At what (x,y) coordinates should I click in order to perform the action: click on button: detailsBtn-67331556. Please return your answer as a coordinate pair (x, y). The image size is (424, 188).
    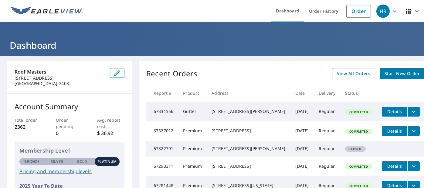
    Looking at the image, I should click on (394, 112).